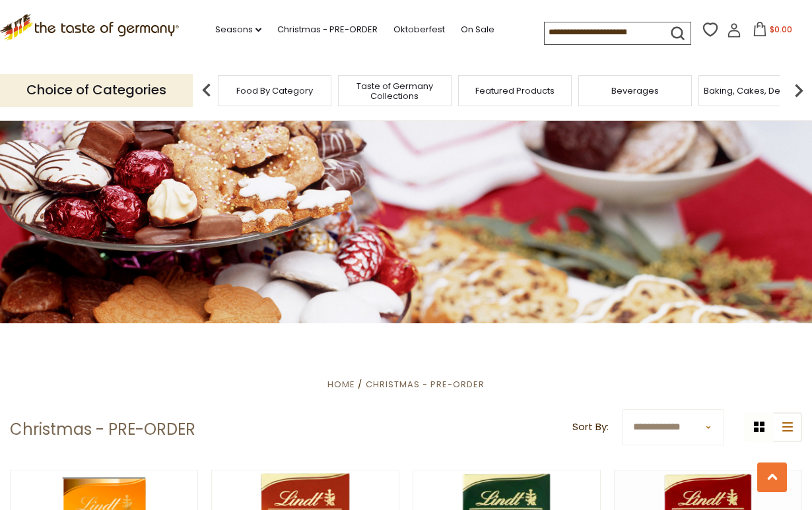 The width and height of the screenshot is (812, 510). What do you see at coordinates (515, 90) in the screenshot?
I see `a: Featured Products` at bounding box center [515, 90].